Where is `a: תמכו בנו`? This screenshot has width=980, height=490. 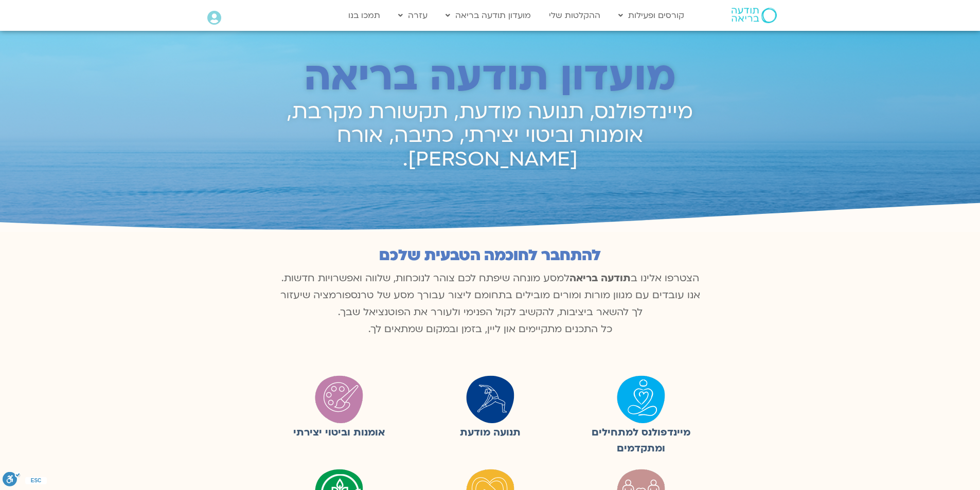
a: תמכו בנו is located at coordinates (365, 15).